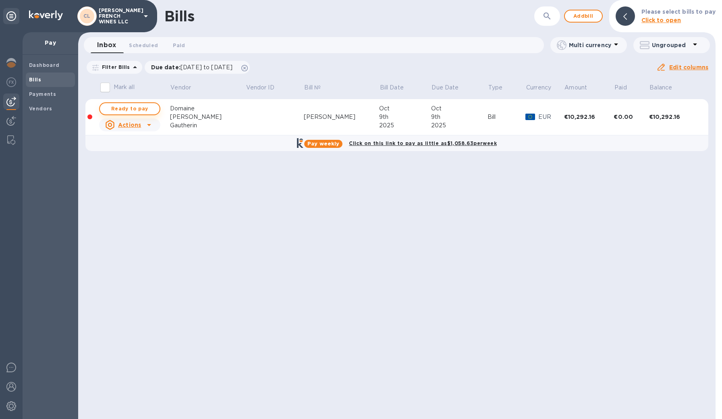 The height and width of the screenshot is (419, 722). I want to click on p: Vendor, so click(180, 87).